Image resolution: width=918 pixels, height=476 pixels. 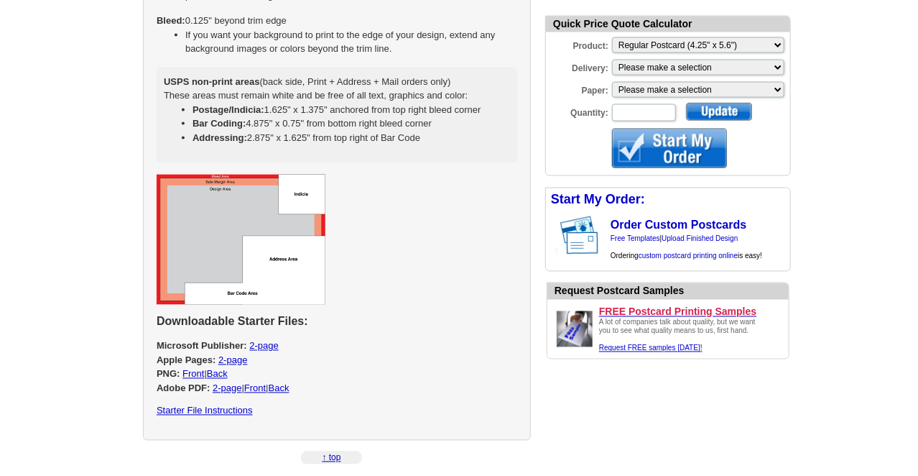 What do you see at coordinates (351, 138) in the screenshot?
I see `li: 2.875" x 1.625" from top right of Bar Code` at bounding box center [351, 138].